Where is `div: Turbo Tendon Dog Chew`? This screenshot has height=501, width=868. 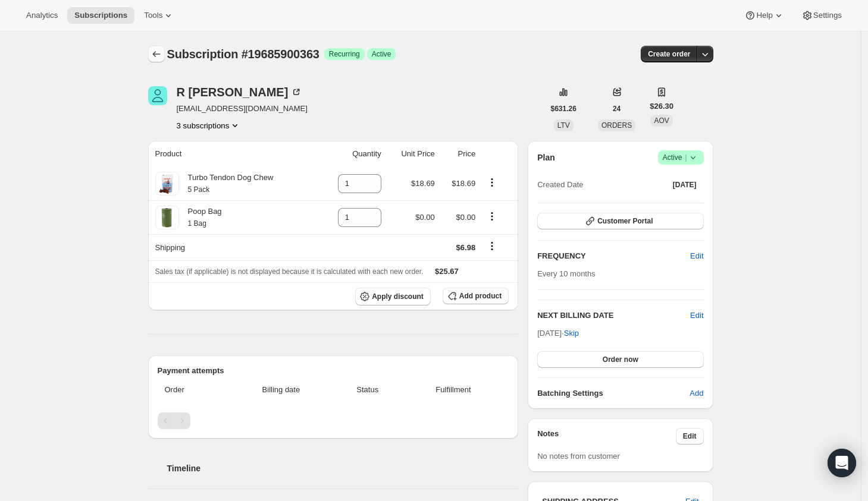
div: Turbo Tendon Dog Chew is located at coordinates (226, 183).